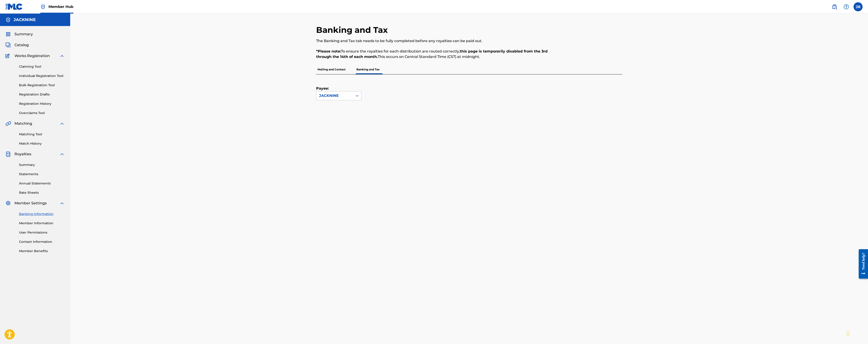  What do you see at coordinates (42, 113) in the screenshot?
I see `a: Overclaims Tool` at bounding box center [42, 113].